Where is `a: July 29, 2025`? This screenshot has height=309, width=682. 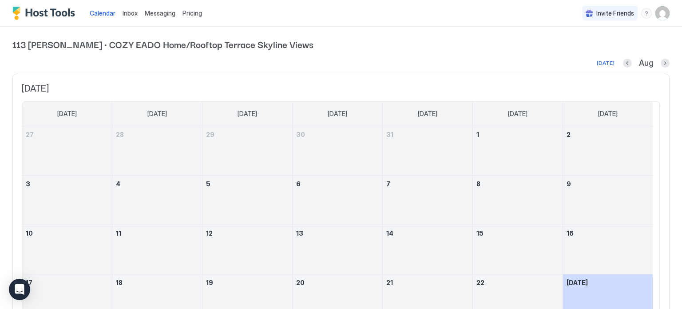
a: July 29, 2025 is located at coordinates (247, 134).